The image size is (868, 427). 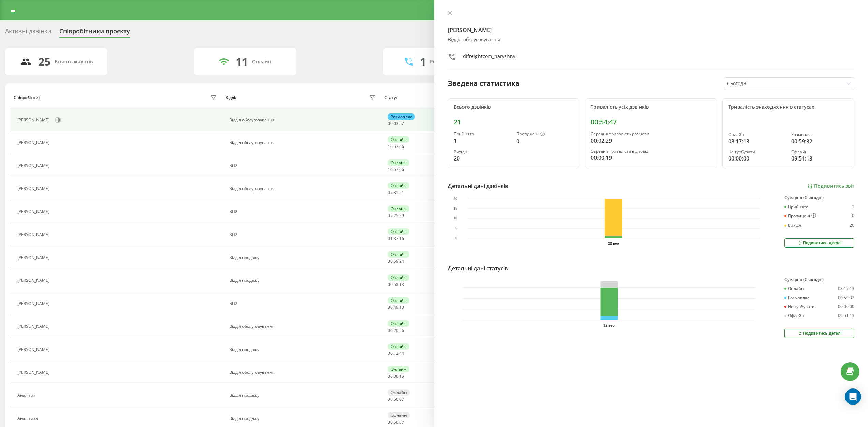 I want to click on span: 31, so click(x=396, y=193).